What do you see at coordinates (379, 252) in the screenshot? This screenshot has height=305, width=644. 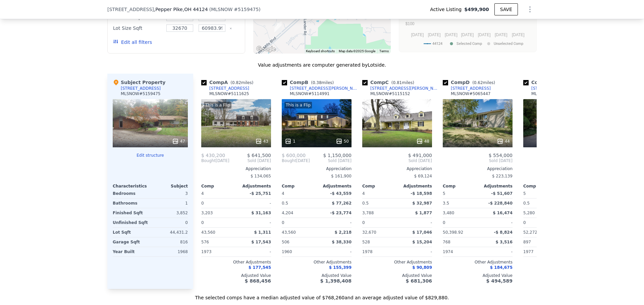 I see `div: 1978` at bounding box center [379, 252].